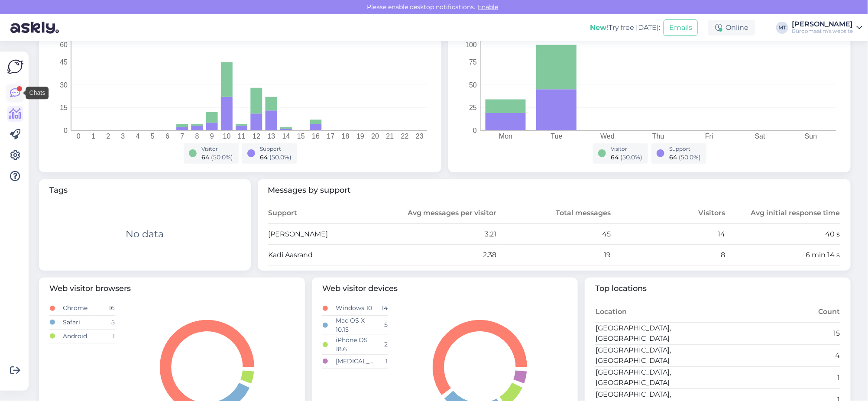 This screenshot has width=868, height=401. Describe the element at coordinates (109, 309) in the screenshot. I see `td: 16` at that location.